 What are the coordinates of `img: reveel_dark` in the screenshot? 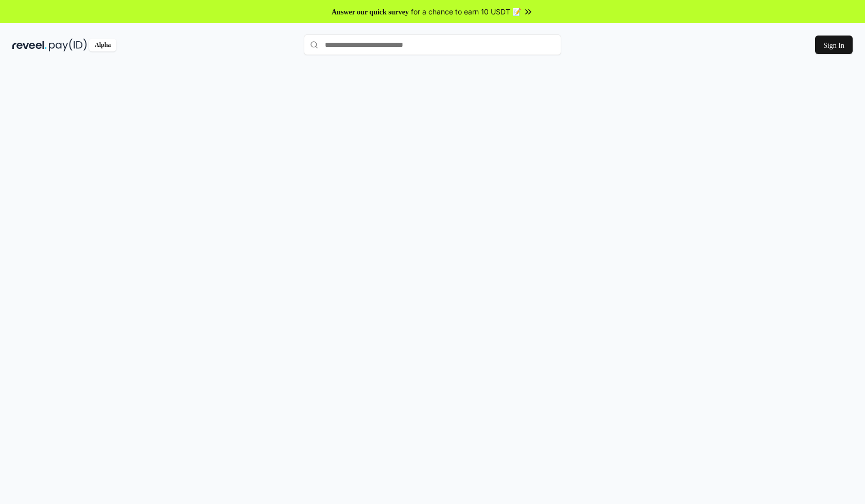 It's located at (29, 45).